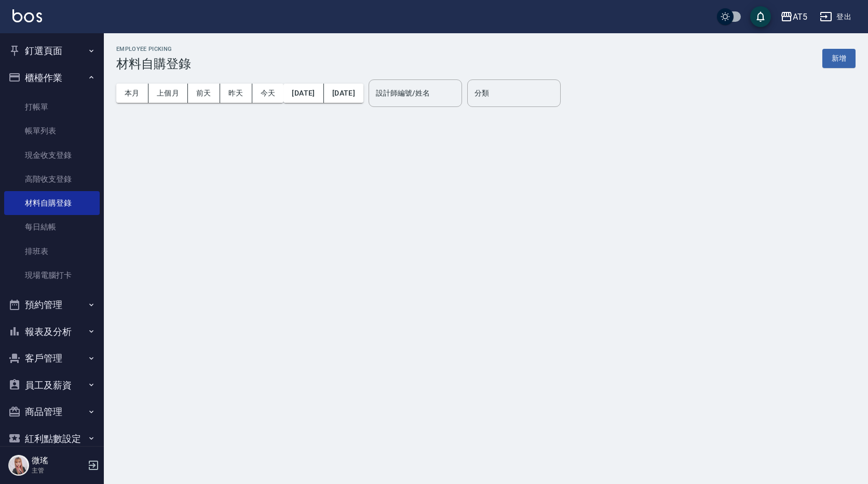  What do you see at coordinates (52, 155) in the screenshot?
I see `a: 現金收支登錄` at bounding box center [52, 155].